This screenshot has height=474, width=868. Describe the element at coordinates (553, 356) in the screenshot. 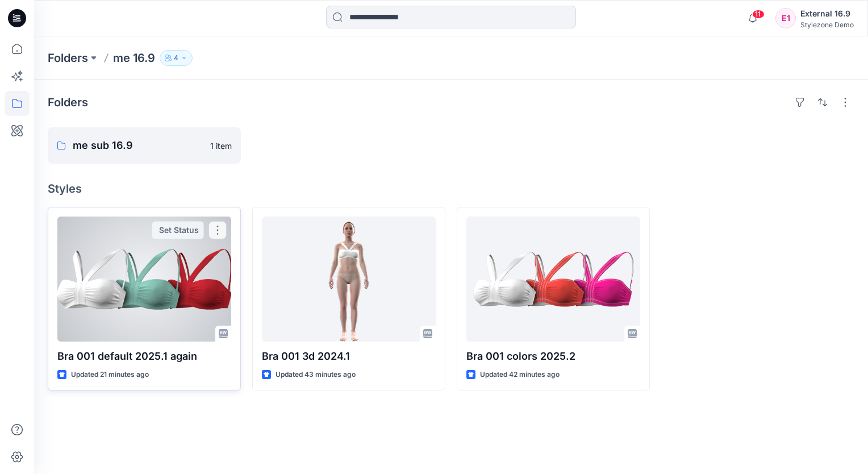

I see `p: Bra 001 colors 2025.2` at that location.